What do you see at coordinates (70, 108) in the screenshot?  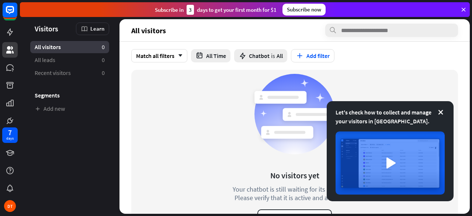 I see `a: Add new` at bounding box center [70, 108].